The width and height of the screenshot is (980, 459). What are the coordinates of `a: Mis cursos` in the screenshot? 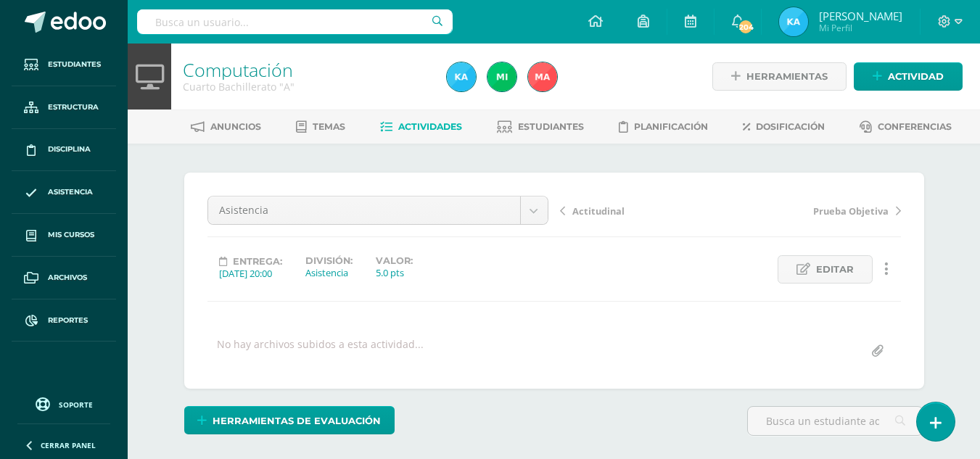 It's located at (64, 235).